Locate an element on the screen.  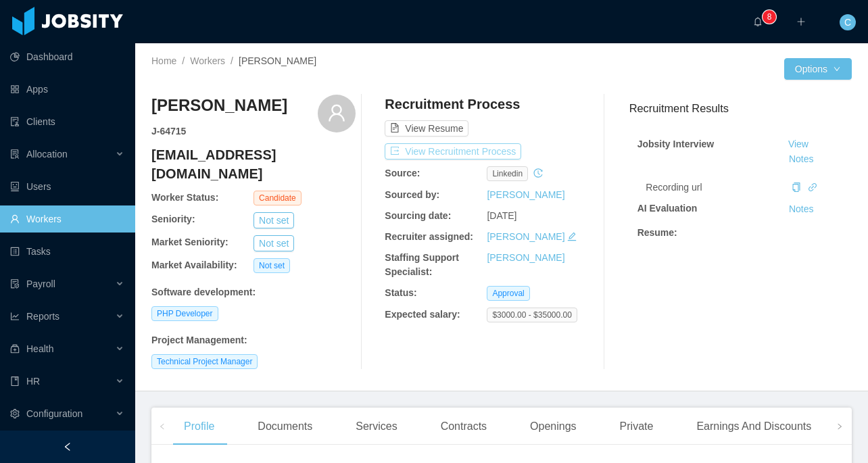
b: Project Management : is located at coordinates (200, 340).